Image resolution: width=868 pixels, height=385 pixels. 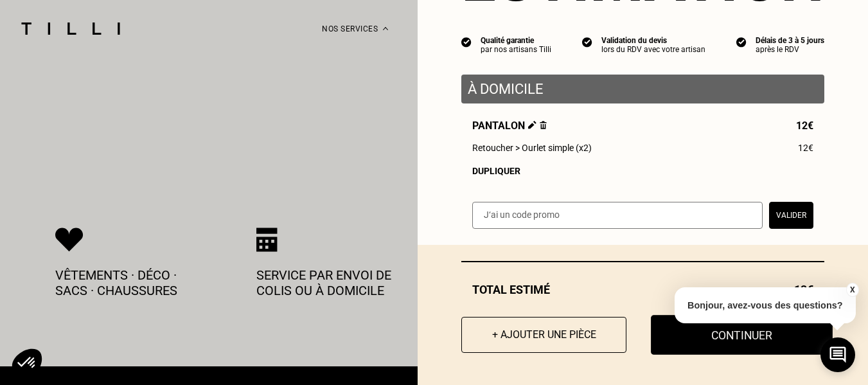 I want to click on div: Dupliquer, so click(x=643, y=171).